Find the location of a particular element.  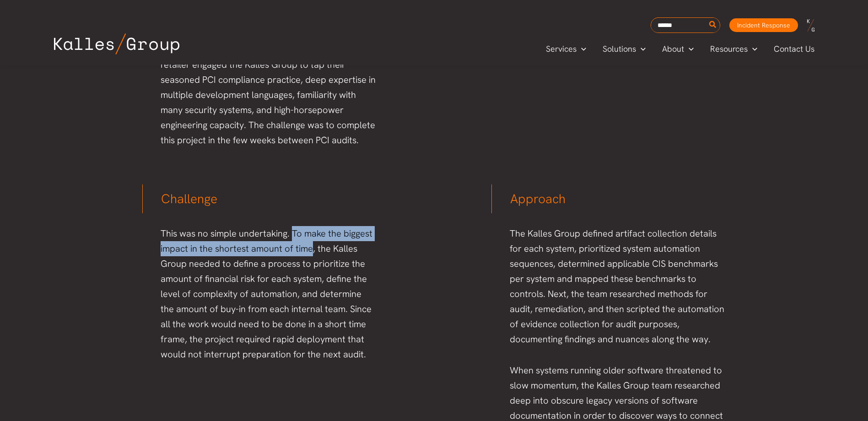

span: Contact Us is located at coordinates (794, 49).